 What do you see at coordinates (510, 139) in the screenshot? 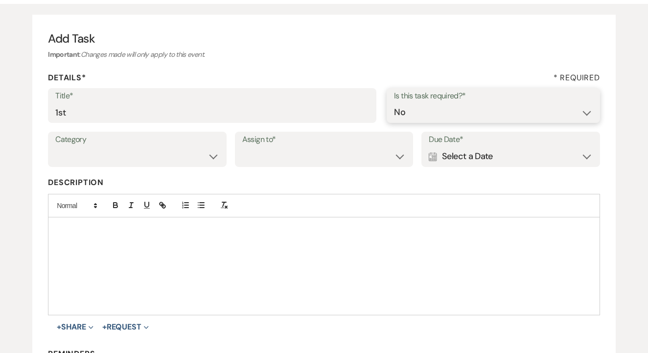
I see `label: Due Date*` at bounding box center [510, 139].